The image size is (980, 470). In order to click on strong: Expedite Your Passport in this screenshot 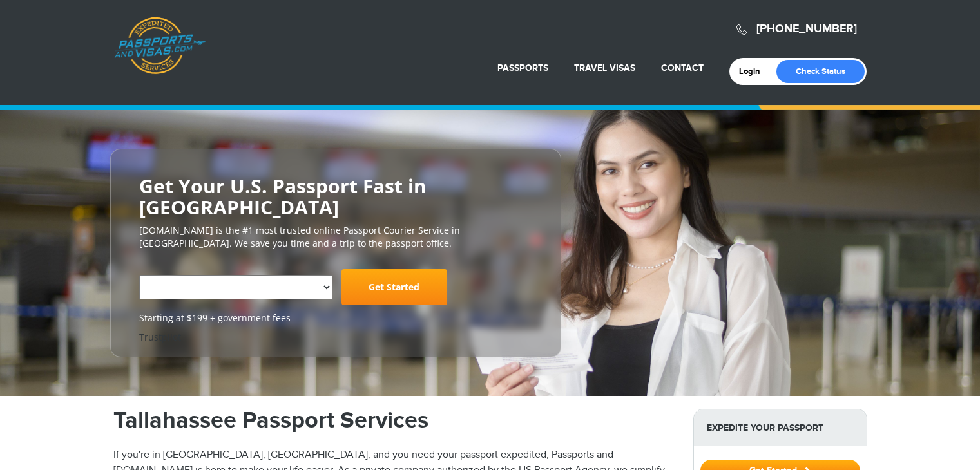, I will do `click(780, 427)`.